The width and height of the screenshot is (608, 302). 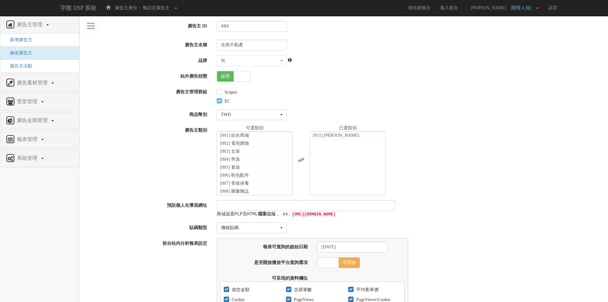 I want to click on a: 廣告主活動, so click(x=19, y=66).